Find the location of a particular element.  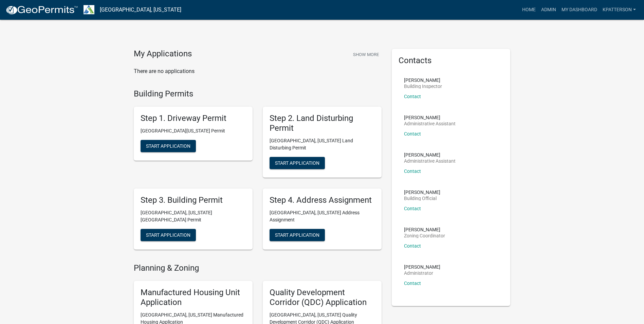

h5: Contacts is located at coordinates (451, 60).